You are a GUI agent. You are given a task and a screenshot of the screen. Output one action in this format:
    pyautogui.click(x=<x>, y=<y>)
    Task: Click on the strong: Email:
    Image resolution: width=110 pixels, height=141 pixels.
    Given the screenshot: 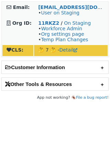 What is the action you would take?
    pyautogui.click(x=21, y=7)
    